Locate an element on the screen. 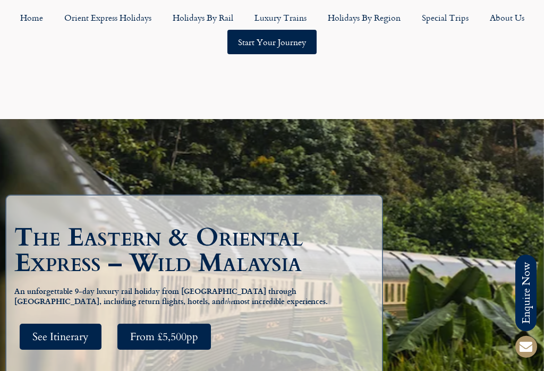 The width and height of the screenshot is (544, 371). nav: Menu is located at coordinates (272, 30).